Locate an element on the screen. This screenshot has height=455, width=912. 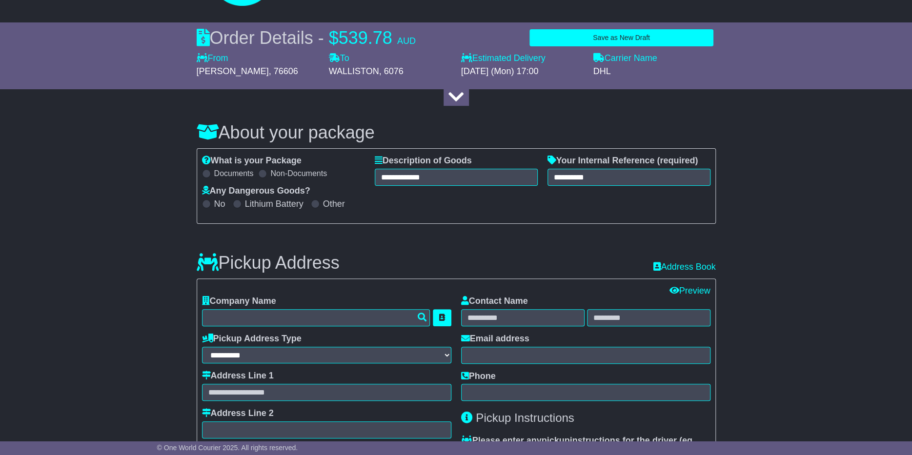
label: Non-Documents is located at coordinates (299, 173).